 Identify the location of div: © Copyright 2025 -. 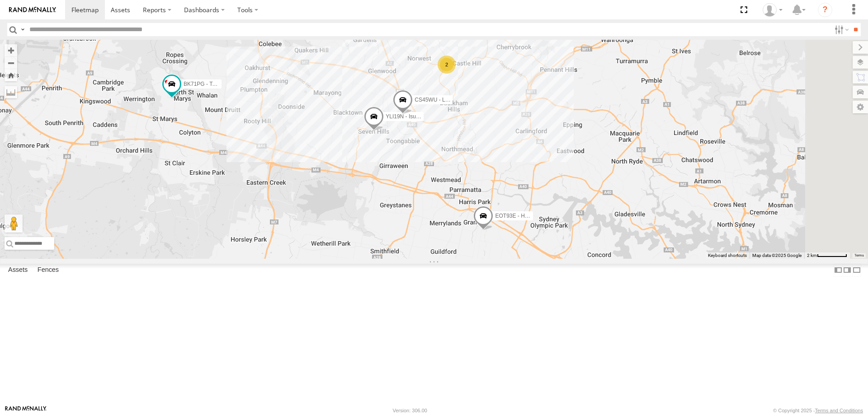
(818, 411).